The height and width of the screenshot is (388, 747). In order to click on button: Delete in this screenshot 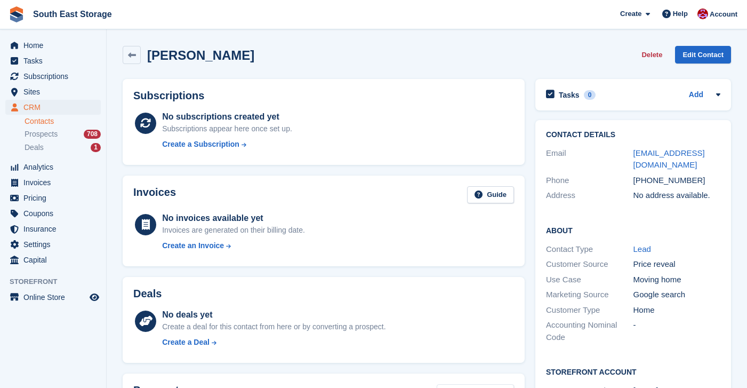, I will do `click(652, 54)`.